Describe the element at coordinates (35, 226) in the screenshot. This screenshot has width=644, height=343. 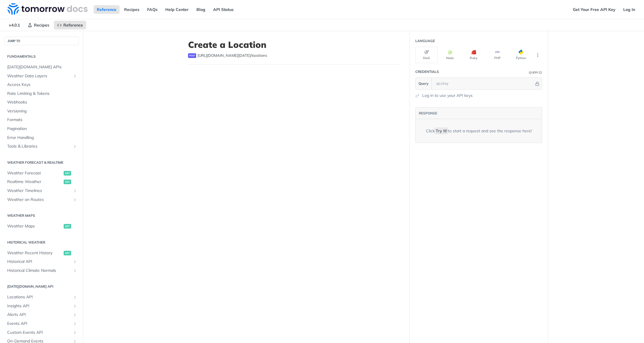
I see `span: Weather Maps` at that location.